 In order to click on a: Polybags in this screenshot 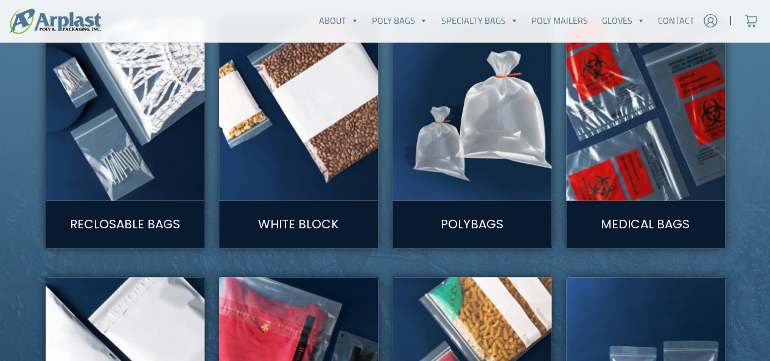, I will do `click(472, 224)`.